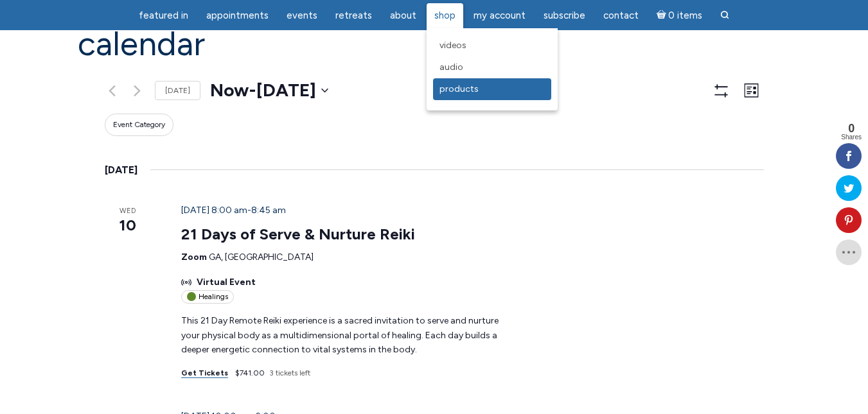  Describe the element at coordinates (851, 137) in the screenshot. I see `span: Shares` at that location.